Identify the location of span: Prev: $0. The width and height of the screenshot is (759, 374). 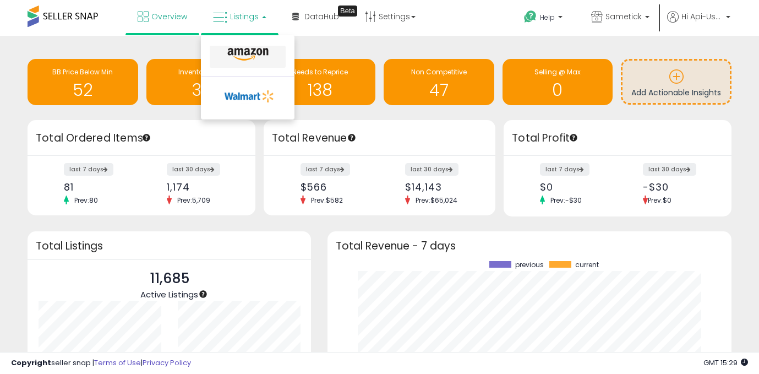
(659, 200).